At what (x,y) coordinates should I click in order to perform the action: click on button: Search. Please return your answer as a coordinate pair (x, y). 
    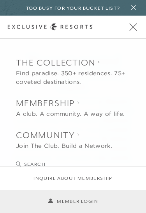
    Looking at the image, I should click on (31, 164).